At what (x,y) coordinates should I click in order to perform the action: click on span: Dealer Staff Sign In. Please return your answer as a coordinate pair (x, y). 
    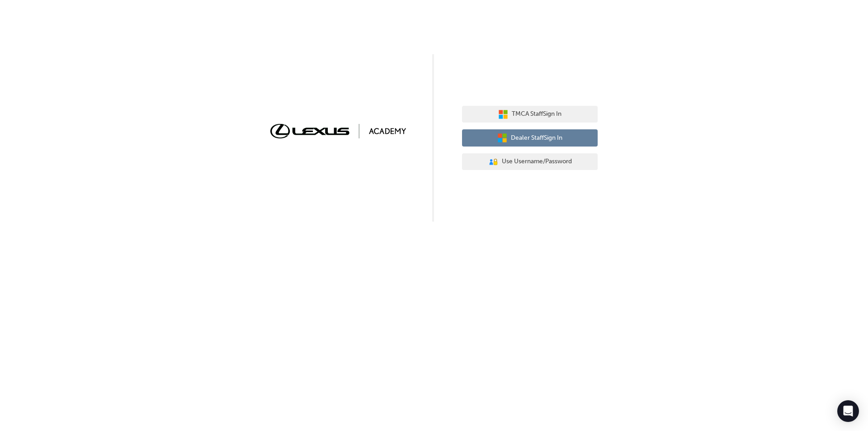
    Looking at the image, I should click on (537, 138).